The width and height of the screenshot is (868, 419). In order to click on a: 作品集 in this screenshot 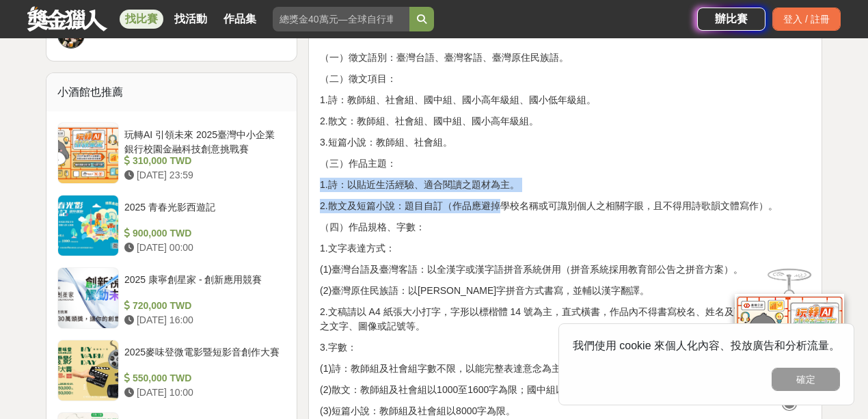, I will do `click(240, 19)`.